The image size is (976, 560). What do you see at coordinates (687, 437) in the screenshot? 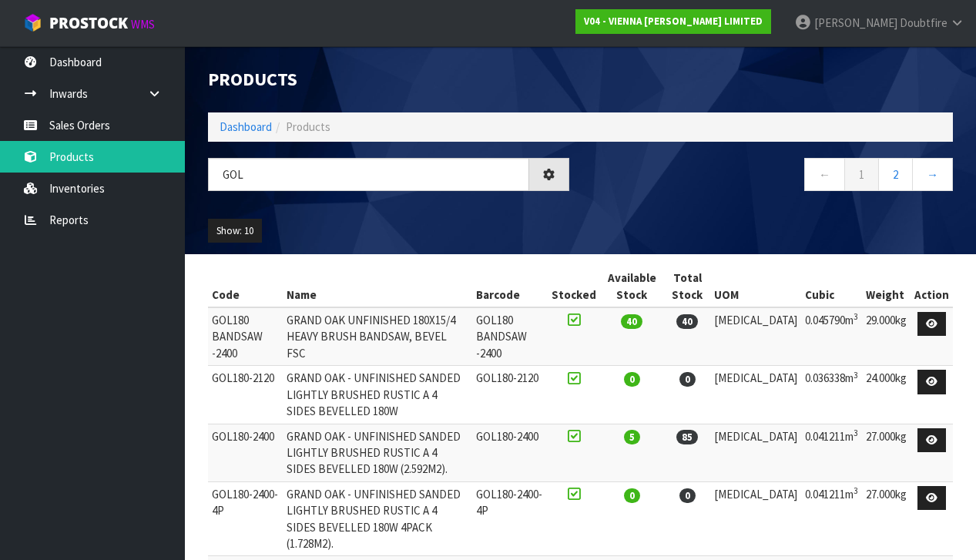
I see `span: 85` at bounding box center [687, 437].